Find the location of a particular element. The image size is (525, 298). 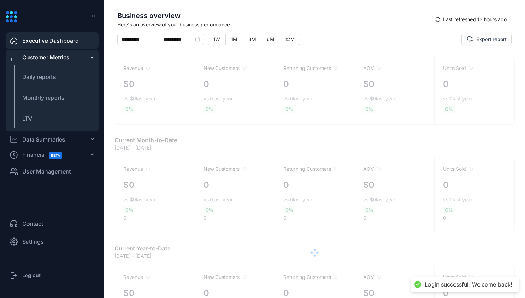

span: swap-right is located at coordinates (158, 39).